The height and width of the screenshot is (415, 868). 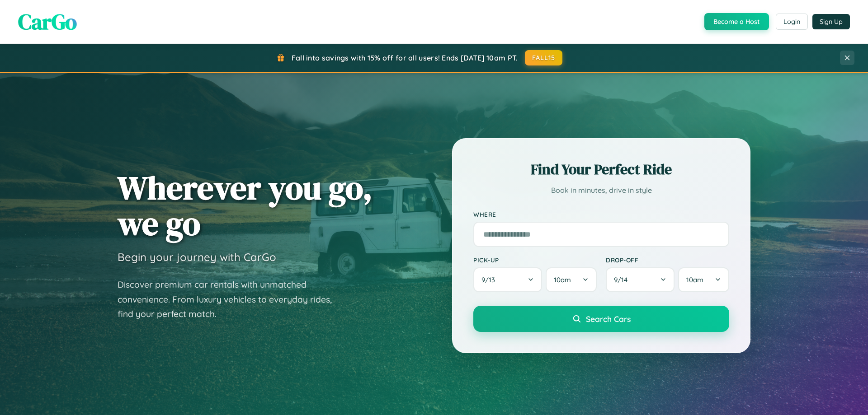 I want to click on button: Become a Host, so click(x=736, y=22).